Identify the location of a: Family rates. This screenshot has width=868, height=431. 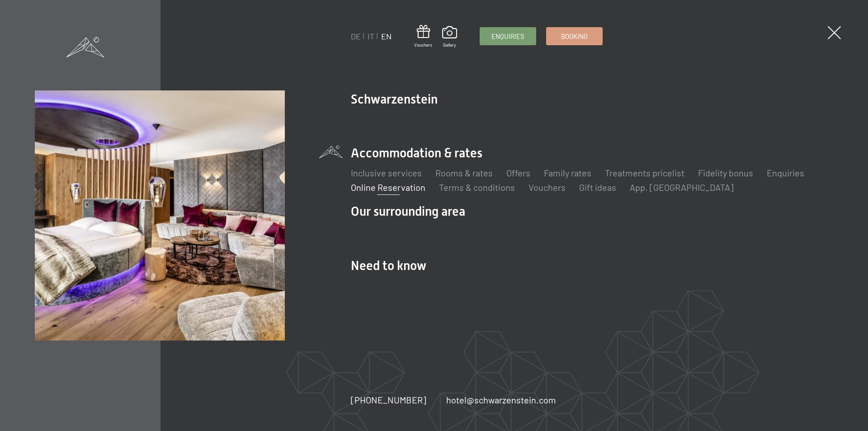
(568, 173).